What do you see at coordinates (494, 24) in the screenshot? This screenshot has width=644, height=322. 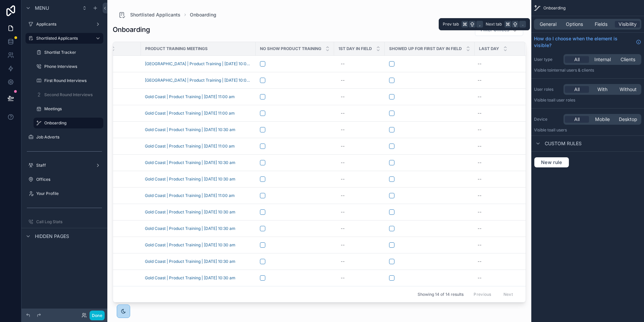 I see `span: Next tab` at bounding box center [494, 24].